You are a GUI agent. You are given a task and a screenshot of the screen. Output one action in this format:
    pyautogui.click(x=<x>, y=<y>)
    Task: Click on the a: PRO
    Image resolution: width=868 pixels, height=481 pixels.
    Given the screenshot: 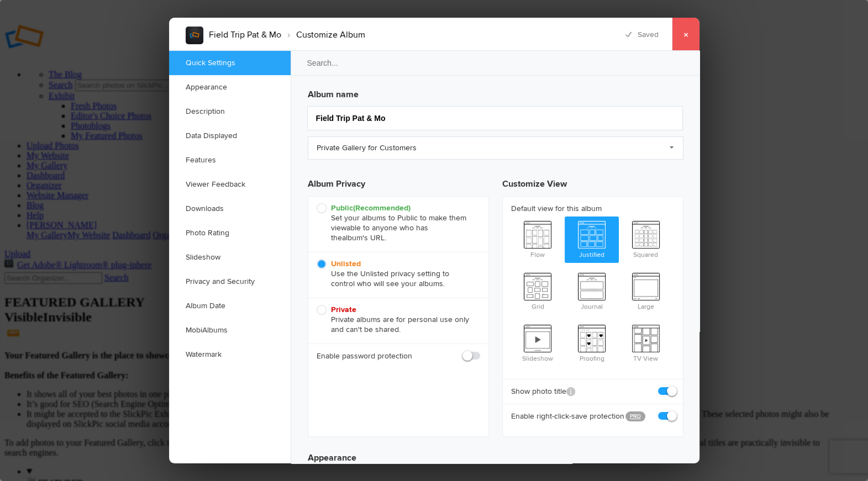 What is the action you would take?
    pyautogui.click(x=635, y=416)
    